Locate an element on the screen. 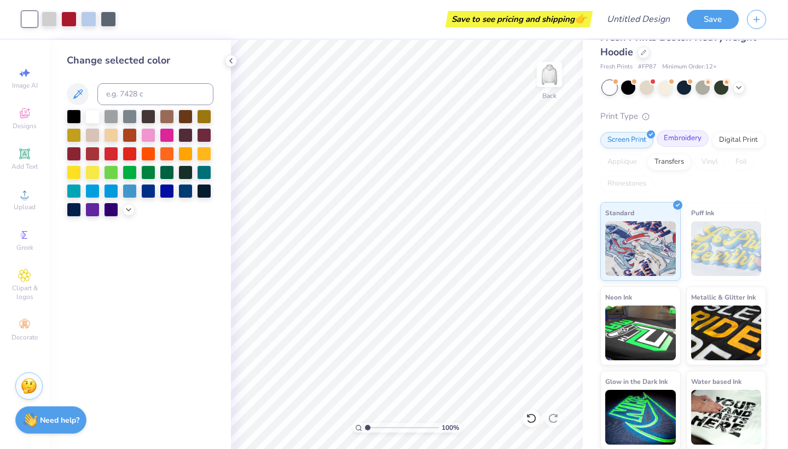  div: Embroidery is located at coordinates (682, 138).